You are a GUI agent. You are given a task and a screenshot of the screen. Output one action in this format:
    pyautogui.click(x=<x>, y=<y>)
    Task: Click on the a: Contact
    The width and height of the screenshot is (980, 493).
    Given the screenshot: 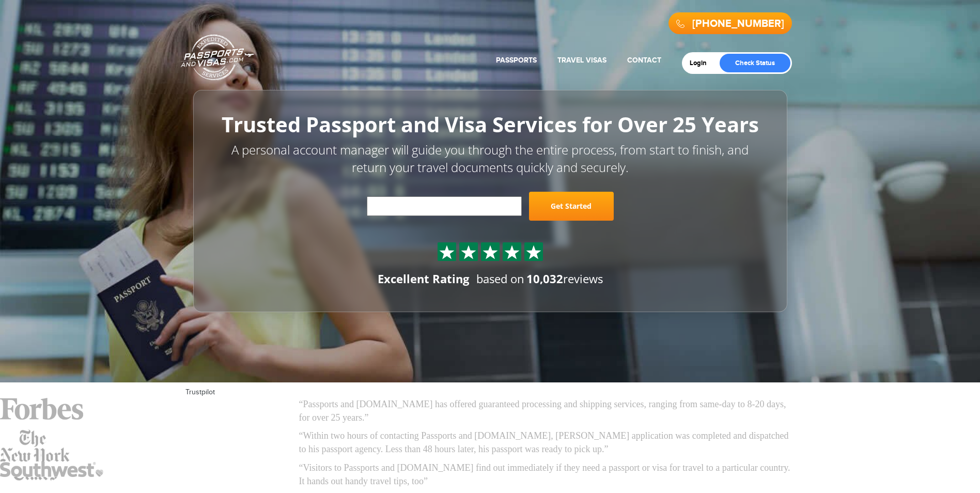 What is the action you would take?
    pyautogui.click(x=645, y=60)
    